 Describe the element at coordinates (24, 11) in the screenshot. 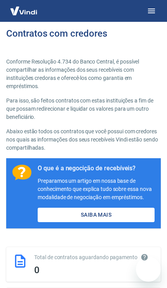

I see `img: Vindi` at that location.